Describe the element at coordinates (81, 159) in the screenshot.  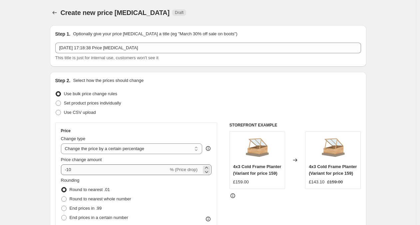
I see `span: Price change amount` at that location.